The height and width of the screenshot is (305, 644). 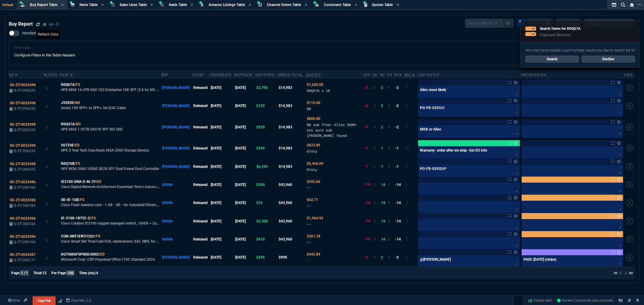 I want to click on span: Time (ms):, so click(x=88, y=273).